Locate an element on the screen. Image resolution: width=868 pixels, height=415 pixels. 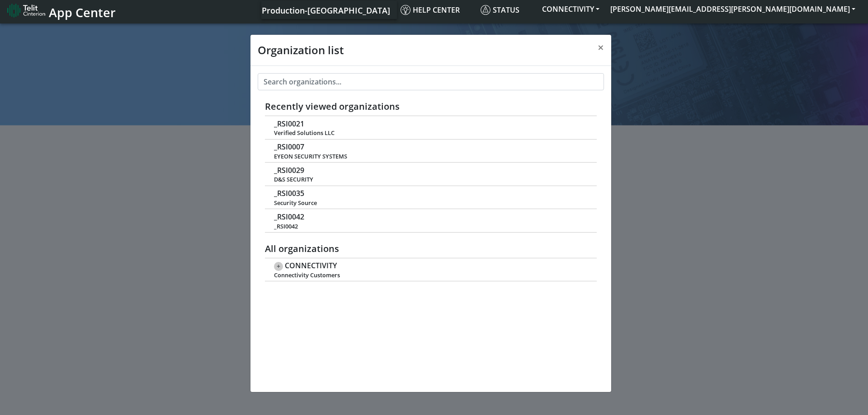
img: knowledge.svg is located at coordinates (405, 10).